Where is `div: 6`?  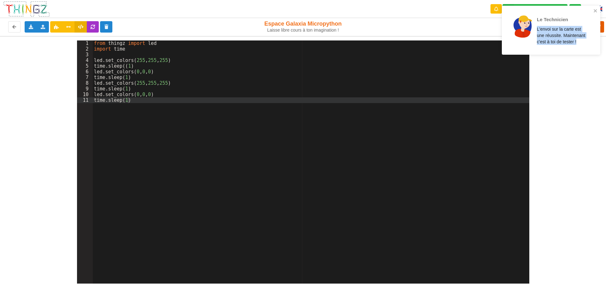
div: 6 is located at coordinates (85, 72).